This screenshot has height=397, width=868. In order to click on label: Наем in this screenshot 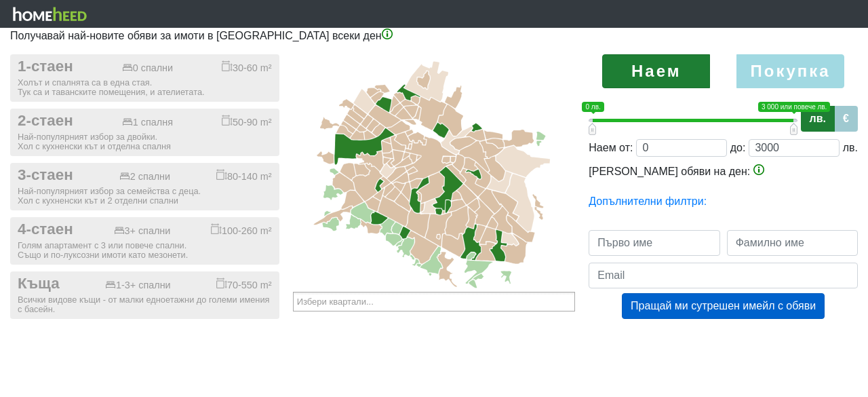, I will do `click(656, 71)`.